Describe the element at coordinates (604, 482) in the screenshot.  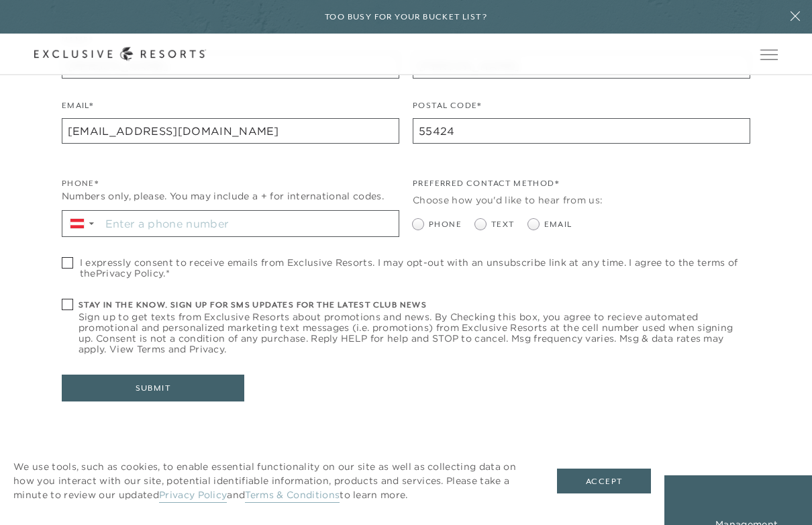
I see `button: Accept` at that location.